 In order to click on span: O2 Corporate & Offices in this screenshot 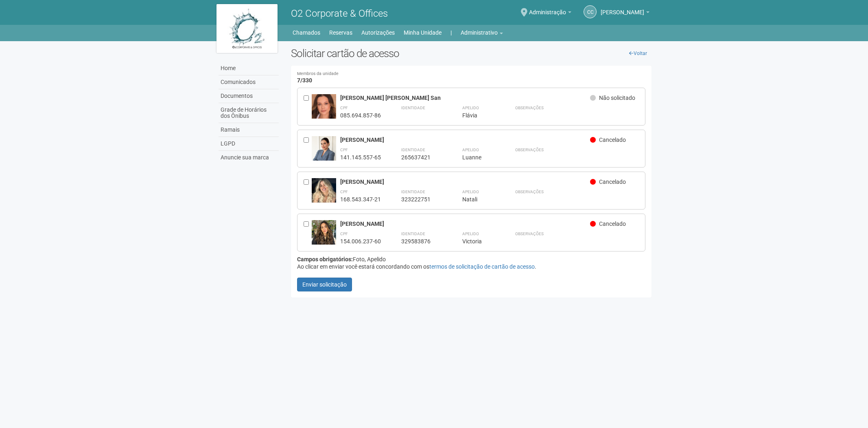, I will do `click(339, 13)`.